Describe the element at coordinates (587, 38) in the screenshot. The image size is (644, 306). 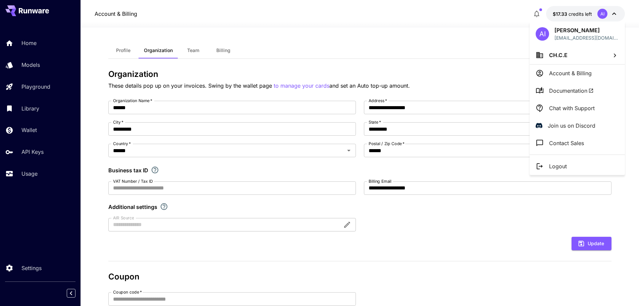
I see `div: izydortv@gmail.com` at that location.